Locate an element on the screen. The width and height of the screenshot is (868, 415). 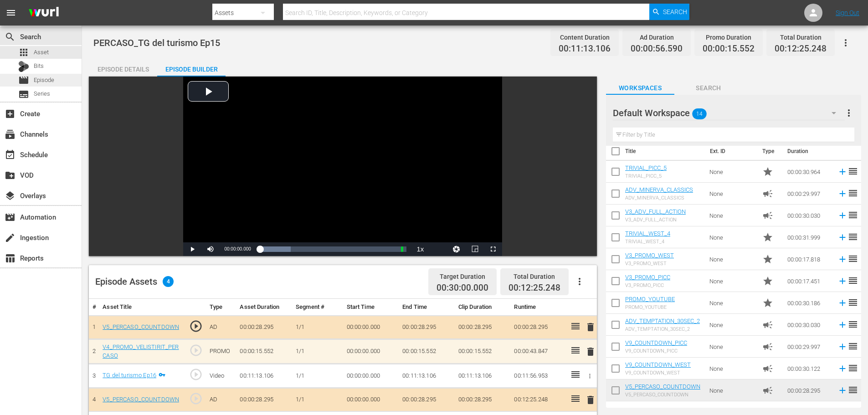
a: V3_PROMO_WEST is located at coordinates (649, 255).